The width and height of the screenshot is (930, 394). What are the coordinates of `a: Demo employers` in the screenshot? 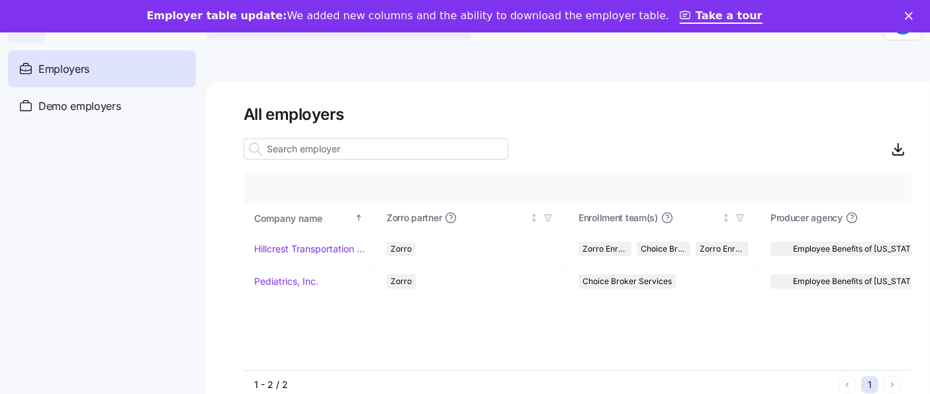 It's located at (102, 106).